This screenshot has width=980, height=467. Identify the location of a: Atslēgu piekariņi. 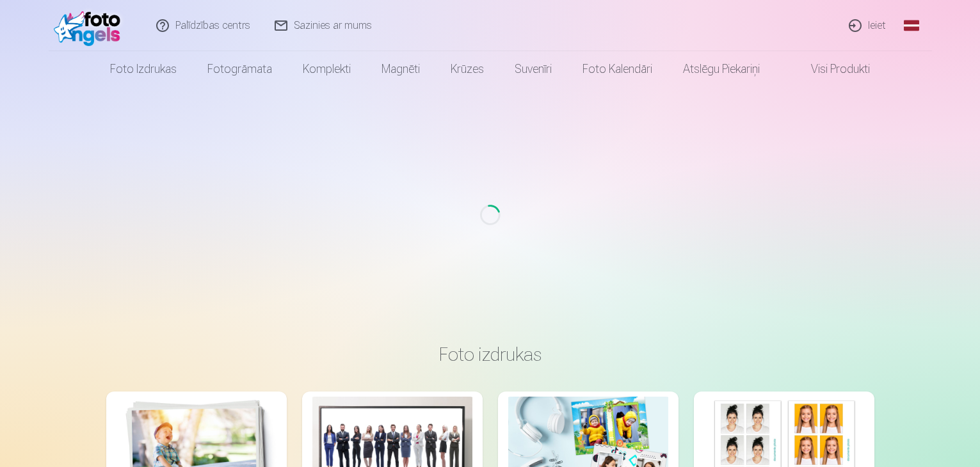
(721, 69).